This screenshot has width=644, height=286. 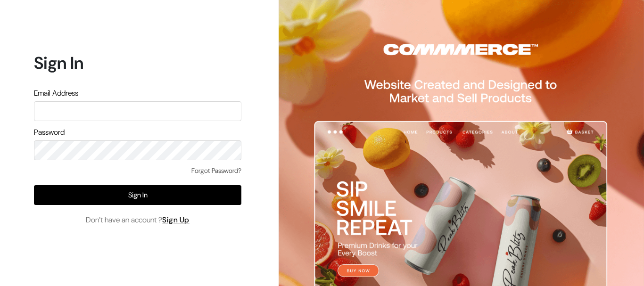 What do you see at coordinates (56, 93) in the screenshot?
I see `label: Email Address` at bounding box center [56, 93].